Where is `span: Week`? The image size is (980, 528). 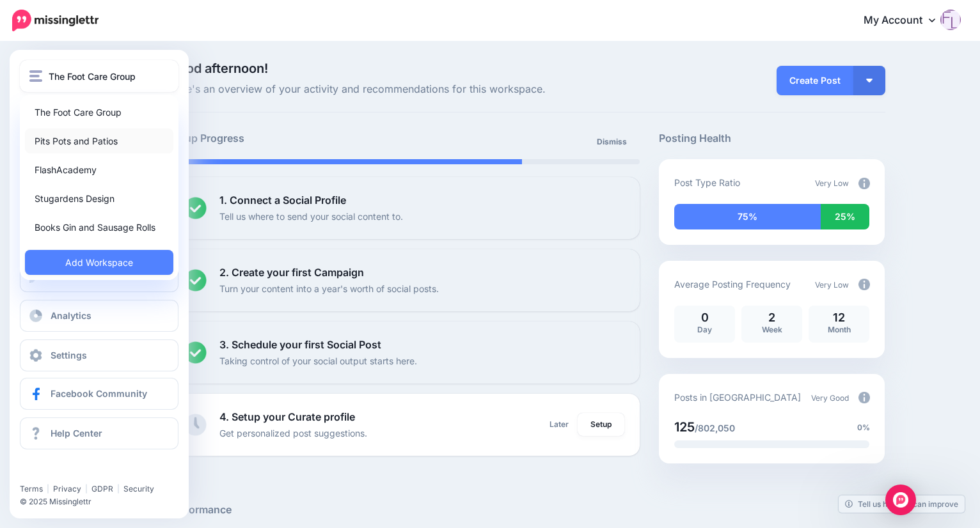
span: Week is located at coordinates (772, 329).